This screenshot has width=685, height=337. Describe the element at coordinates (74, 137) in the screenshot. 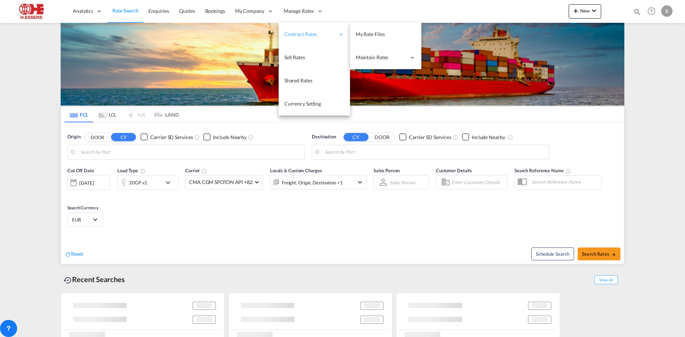

I see `span: Origin` at that location.